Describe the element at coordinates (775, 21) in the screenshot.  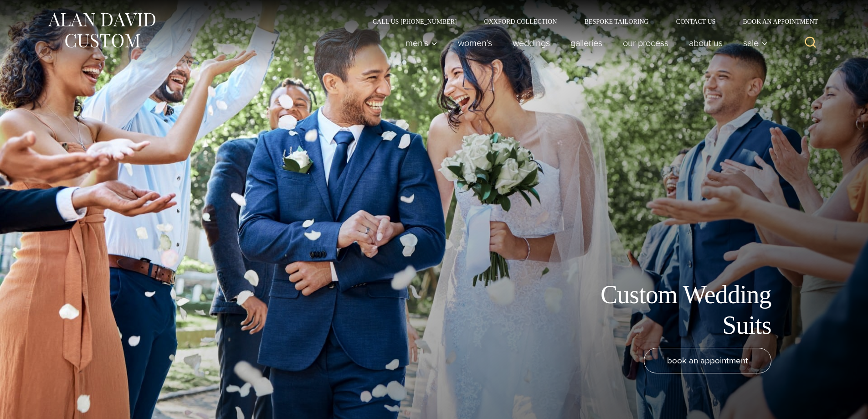
I see `a: Book an Appointment` at that location.